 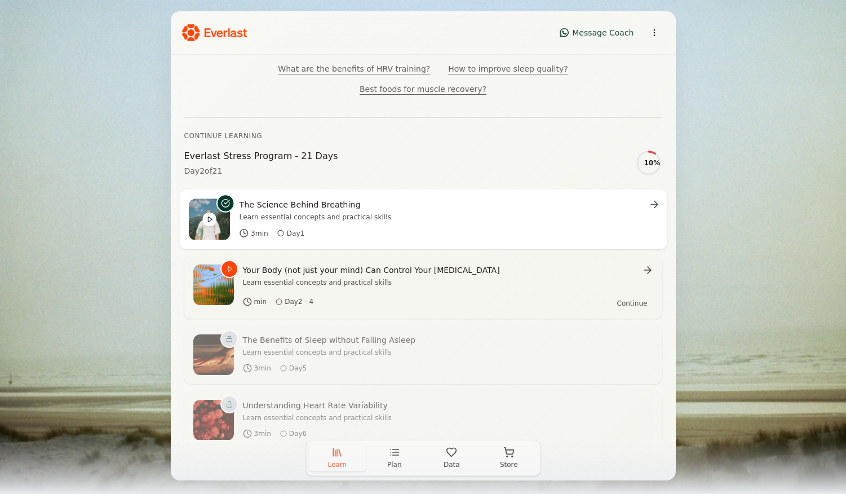 I want to click on h3: Understanding Heart Rate Variability, so click(x=315, y=405).